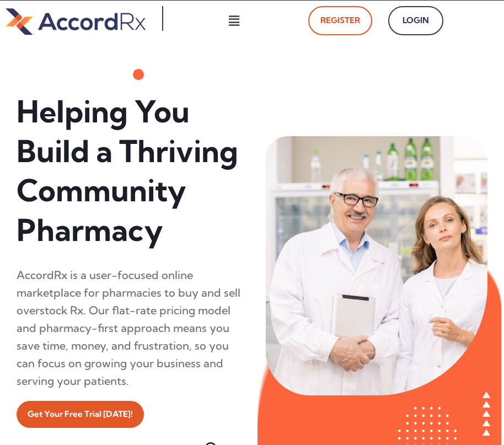 This screenshot has width=504, height=445. Describe the element at coordinates (416, 20) in the screenshot. I see `span: Login` at that location.